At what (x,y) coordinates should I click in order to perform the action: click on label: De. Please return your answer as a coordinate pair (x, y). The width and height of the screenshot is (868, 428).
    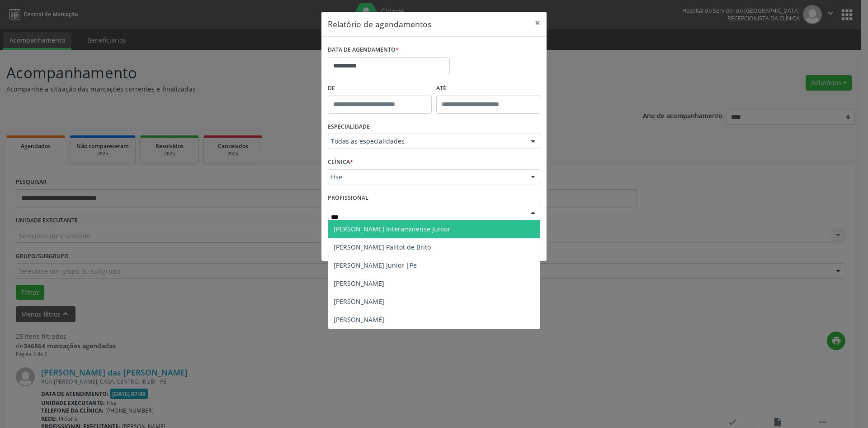
    Looking at the image, I should click on (380, 89).